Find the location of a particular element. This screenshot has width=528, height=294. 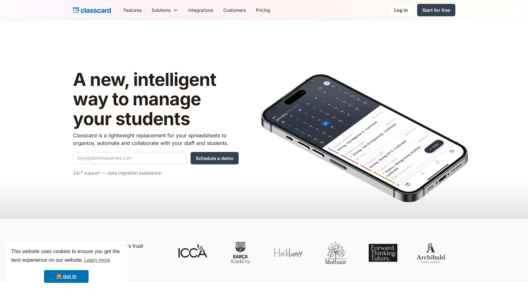

a: learn more about cookies is located at coordinates (97, 260).